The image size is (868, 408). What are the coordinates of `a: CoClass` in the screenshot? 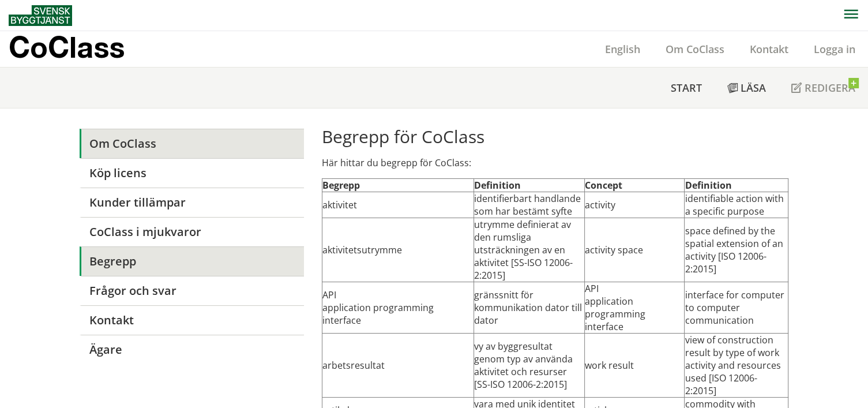 It's located at (79, 49).